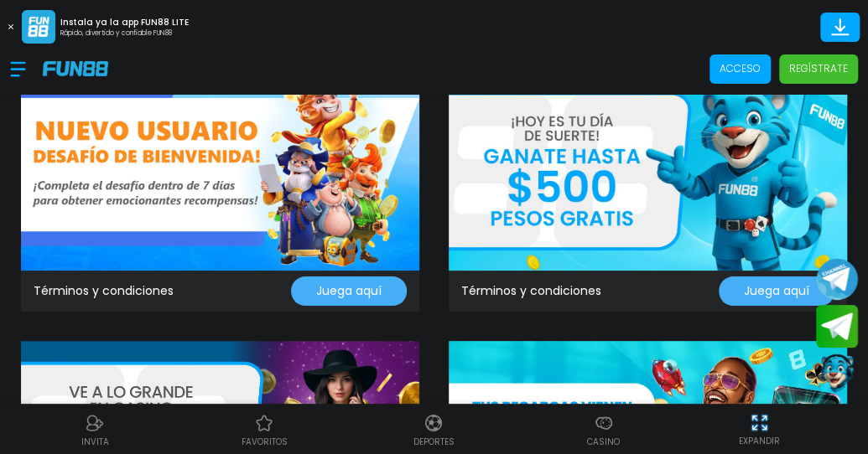 This screenshot has width=868, height=454. I want to click on a: DeportesDeportesDeportes, so click(434, 429).